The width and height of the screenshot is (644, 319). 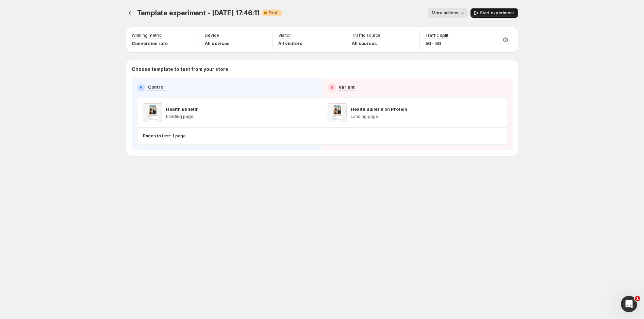 What do you see at coordinates (437, 43) in the screenshot?
I see `p: 50 - 50` at bounding box center [437, 43].